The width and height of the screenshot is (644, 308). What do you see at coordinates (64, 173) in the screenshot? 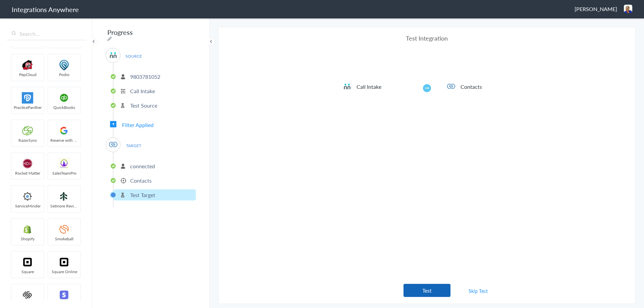
I see `span: SalesTeamPro` at bounding box center [64, 173].